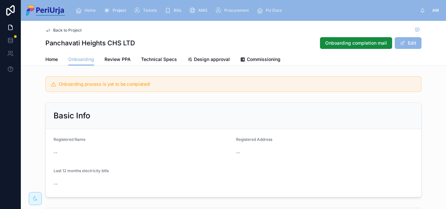  I want to click on span: Procurement, so click(237, 10).